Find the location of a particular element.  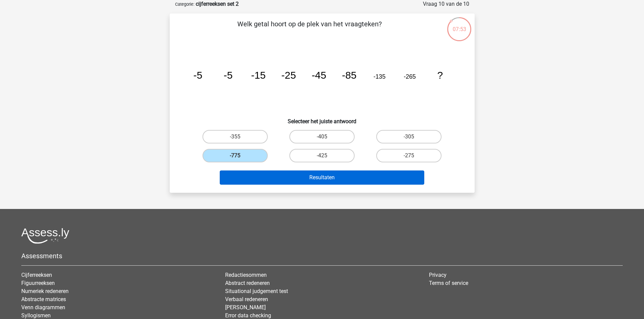

button: Resultaten is located at coordinates (322, 177).